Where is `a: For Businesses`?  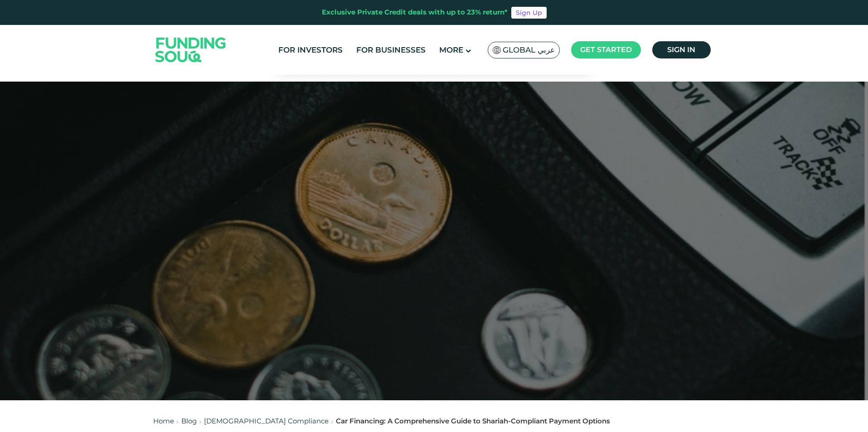 a: For Businesses is located at coordinates (391, 50).